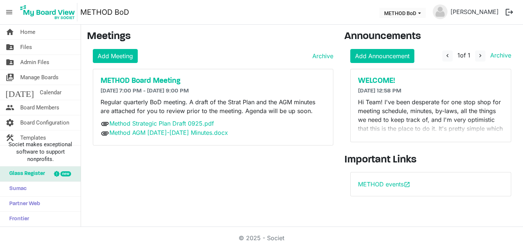  What do you see at coordinates (213, 81) in the screenshot?
I see `a: METHOD Board Meeting` at bounding box center [213, 81].